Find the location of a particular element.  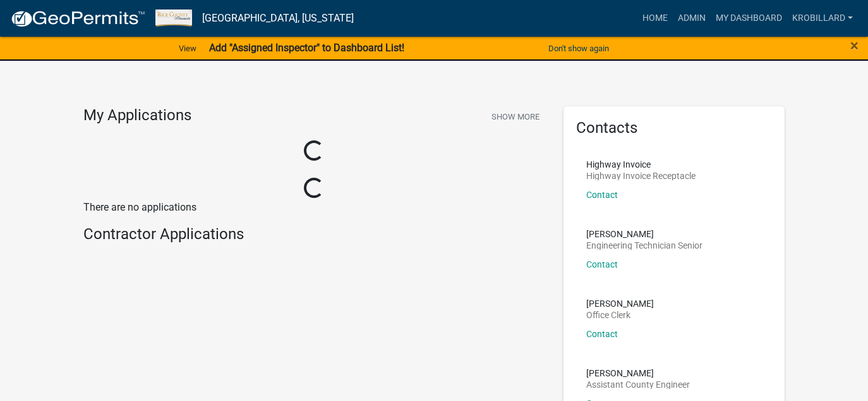

a: Admin is located at coordinates (691, 18).